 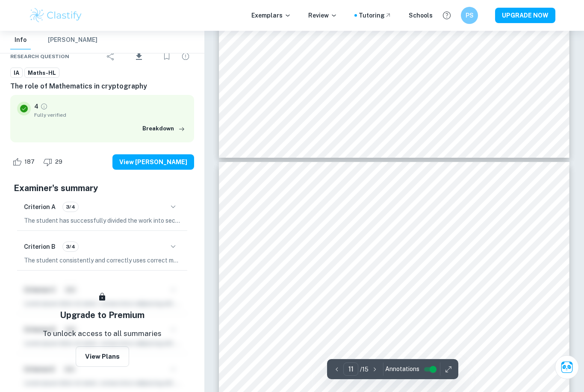 I want to click on h5: Examiner's summary, so click(x=102, y=188).